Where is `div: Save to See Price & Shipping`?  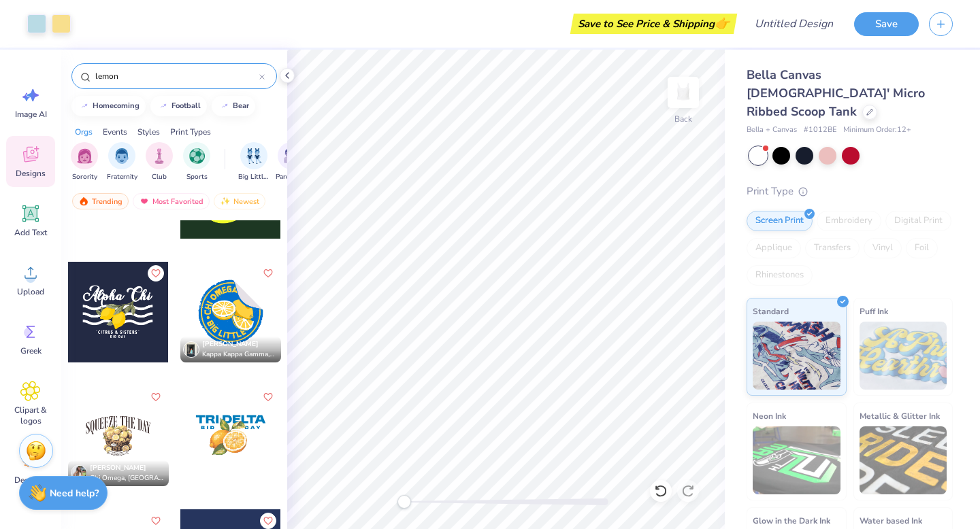
div: Save to See Price & Shipping is located at coordinates (653, 23).